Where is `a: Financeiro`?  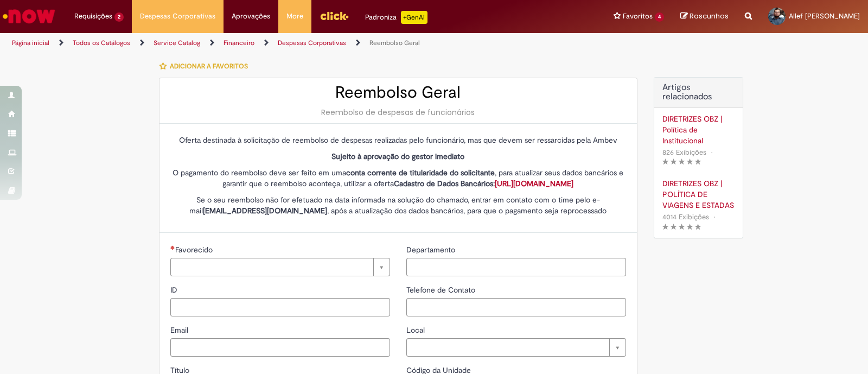 a: Financeiro is located at coordinates (239, 43).